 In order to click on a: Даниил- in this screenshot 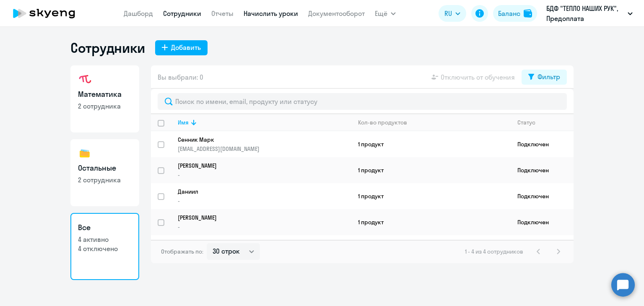, I will do `click(264, 196)`.